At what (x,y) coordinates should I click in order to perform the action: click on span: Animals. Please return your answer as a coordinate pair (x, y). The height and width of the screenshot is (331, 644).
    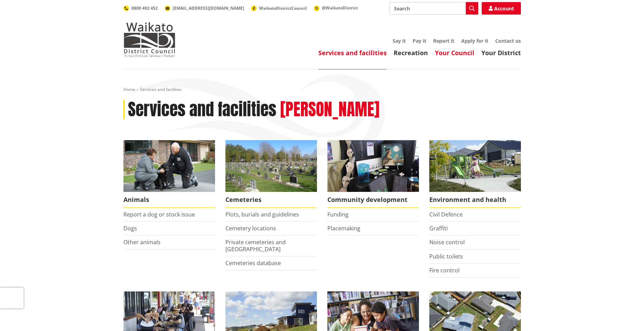
    Looking at the image, I should click on (169, 200).